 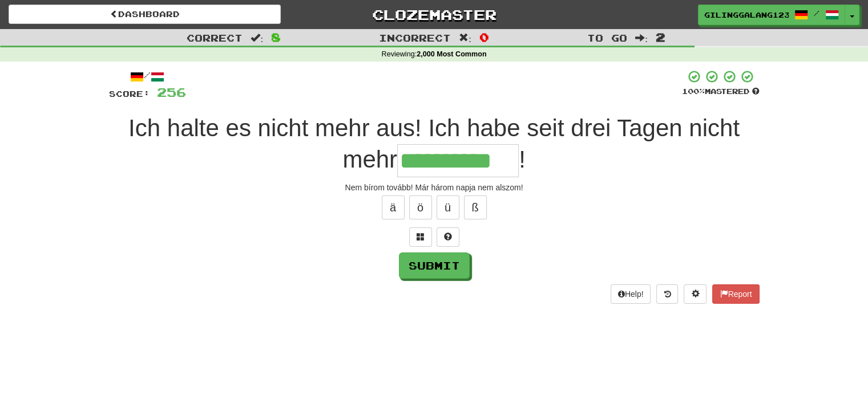 I want to click on button: Switch sentence to multiple choice alt+p, so click(x=421, y=237).